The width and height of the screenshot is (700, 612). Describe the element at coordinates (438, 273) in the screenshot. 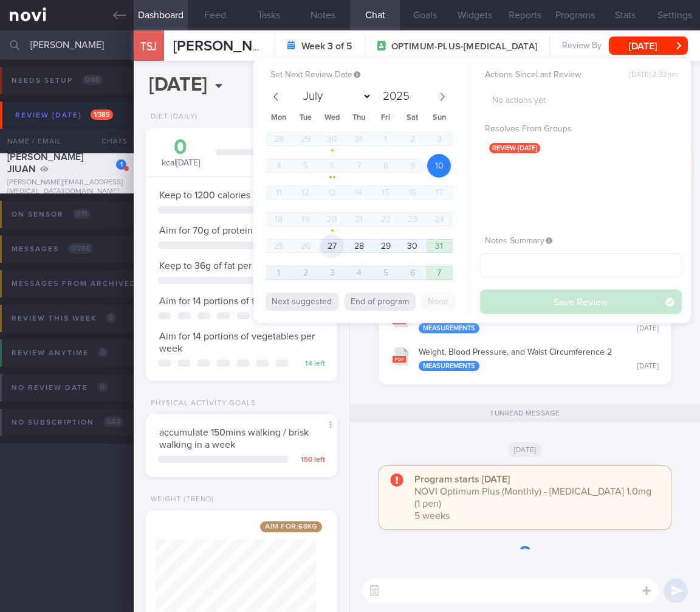

I see `span: September 7, 2025` at that location.